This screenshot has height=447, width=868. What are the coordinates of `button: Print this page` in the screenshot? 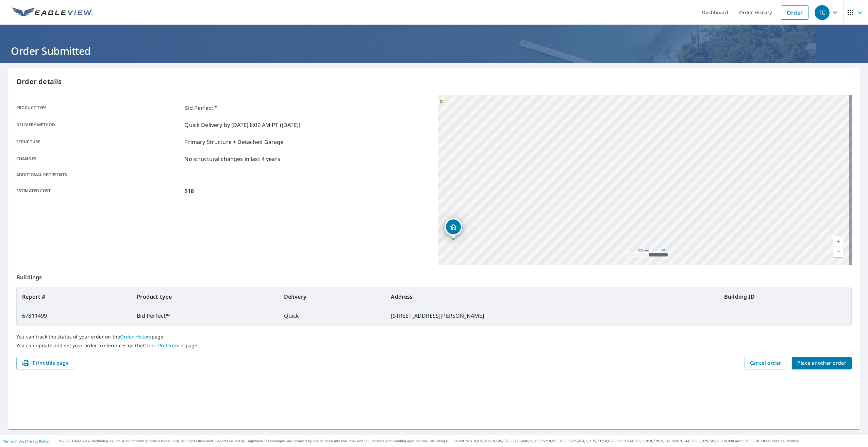 It's located at (45, 363).